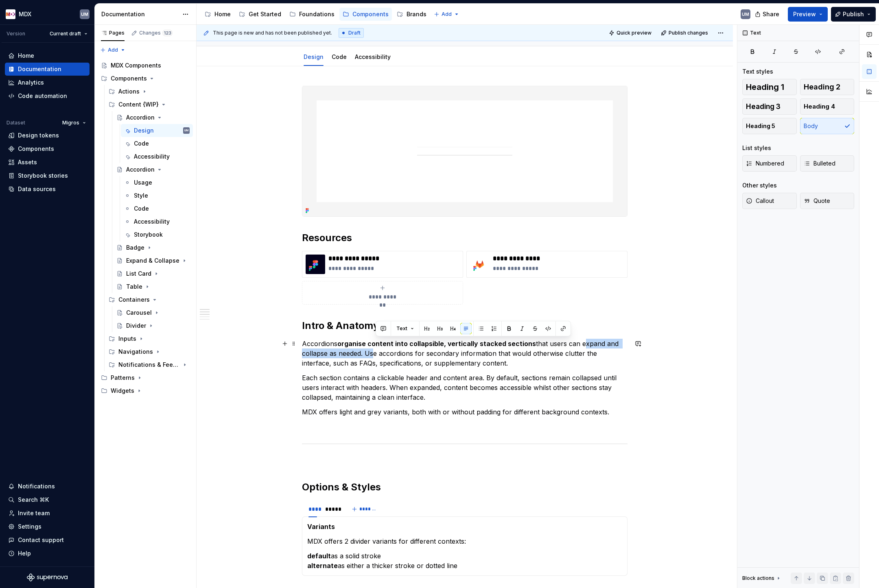 The height and width of the screenshot is (588, 879). I want to click on a: Table, so click(153, 287).